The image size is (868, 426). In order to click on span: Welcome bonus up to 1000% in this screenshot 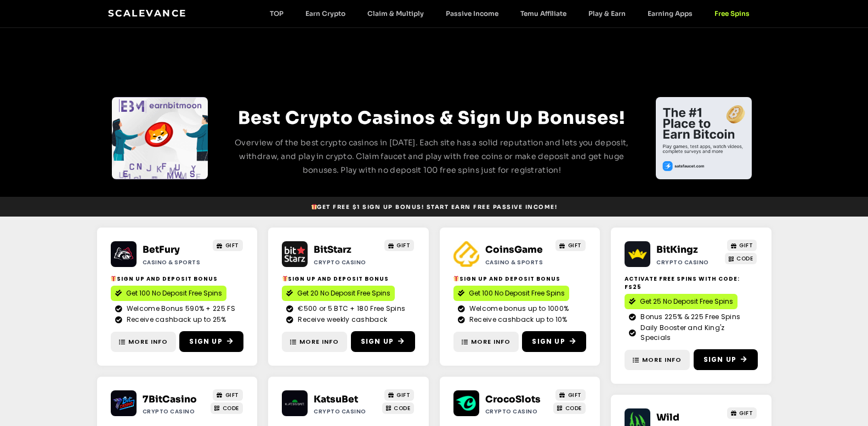, I will do `click(518, 309)`.